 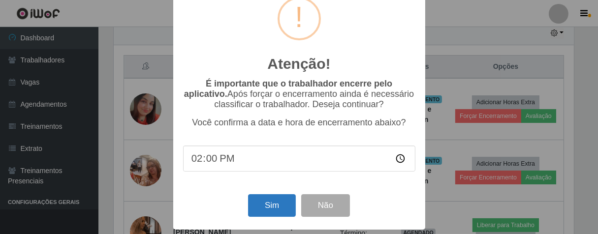 What do you see at coordinates (299, 94) in the screenshot?
I see `p: Após forçar o encerramento ainda é necessário classificar o trabalhador. Deseja continuar?` at bounding box center [299, 94].